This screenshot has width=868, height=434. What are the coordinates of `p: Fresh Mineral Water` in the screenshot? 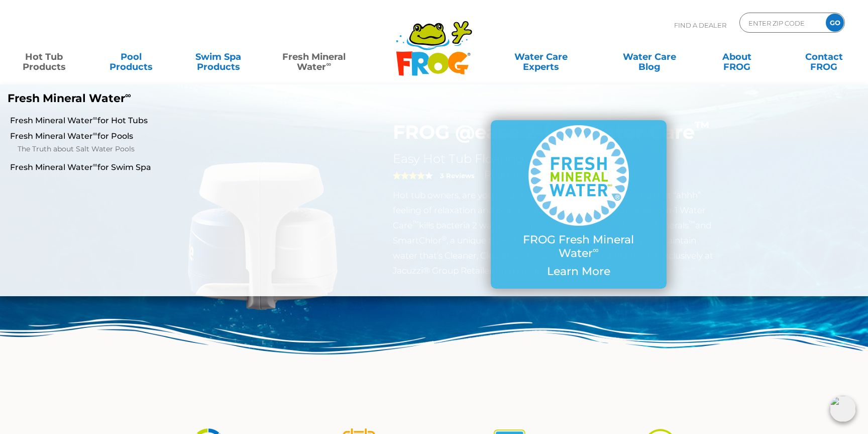 It's located at (181, 98).